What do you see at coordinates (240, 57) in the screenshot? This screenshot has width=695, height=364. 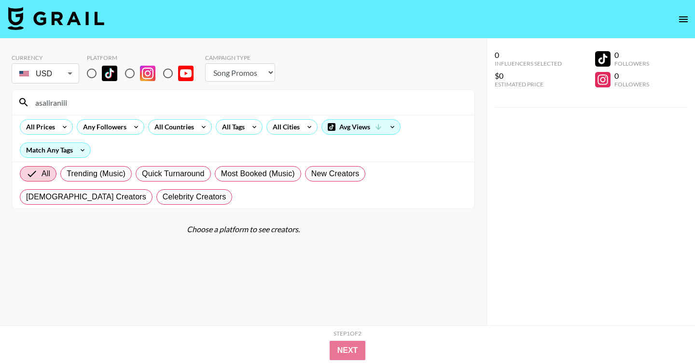 I see `div: Campaign Type` at bounding box center [240, 57].